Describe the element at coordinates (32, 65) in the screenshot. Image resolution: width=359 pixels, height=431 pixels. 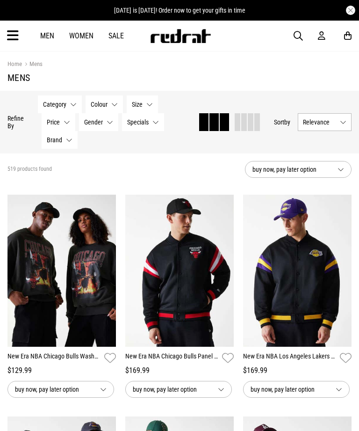
I see `a: Mens` at that location.